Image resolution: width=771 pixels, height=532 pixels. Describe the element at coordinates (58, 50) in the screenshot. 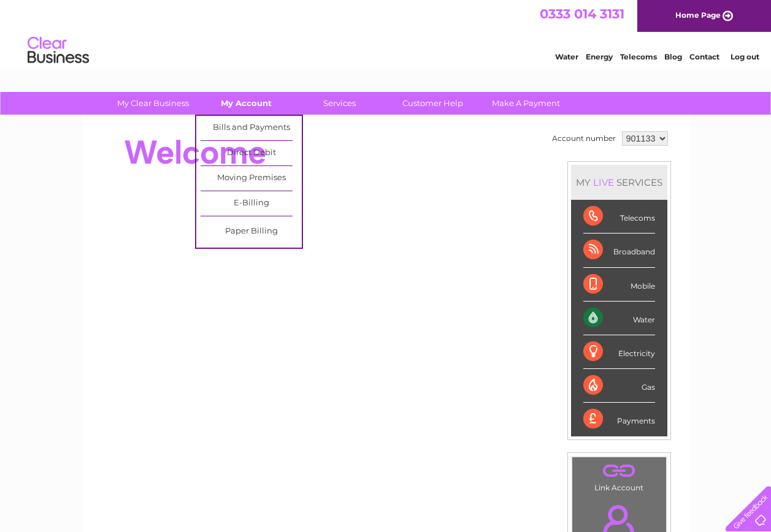

I see `img: logo.png` at that location.